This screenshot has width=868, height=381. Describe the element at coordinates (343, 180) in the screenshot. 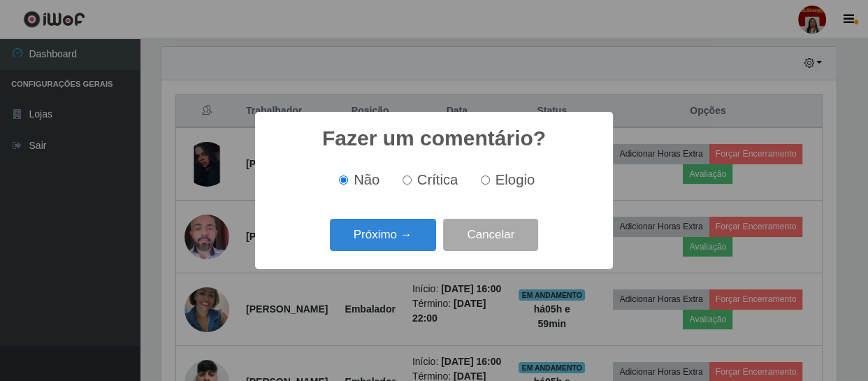

I see `input: Não` at that location.